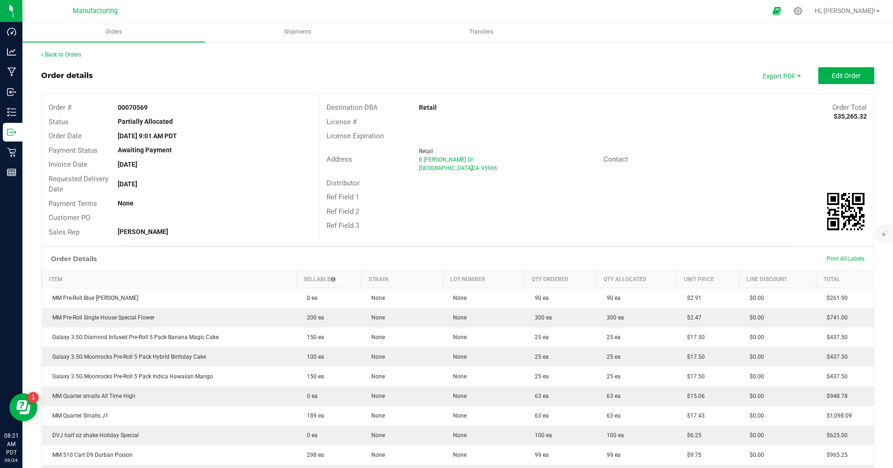 The width and height of the screenshot is (893, 468). Describe the element at coordinates (73, 150) in the screenshot. I see `span: Payment Status` at that location.